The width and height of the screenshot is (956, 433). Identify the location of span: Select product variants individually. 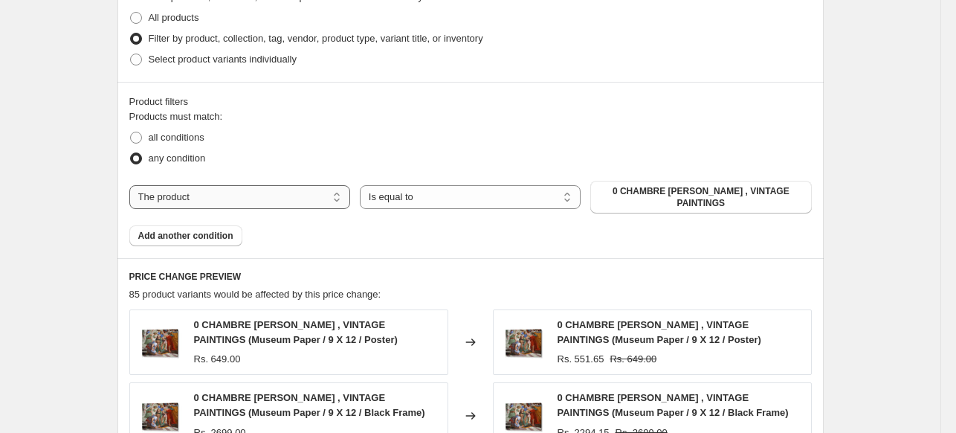
(222, 59).